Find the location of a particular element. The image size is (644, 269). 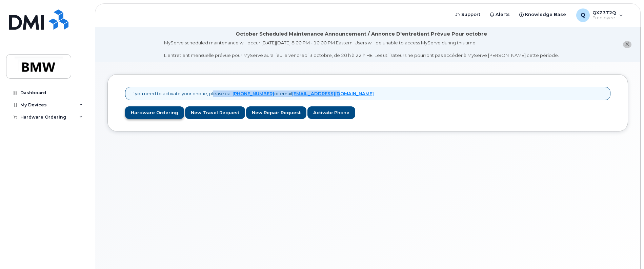

a: New Repair Request is located at coordinates (276, 113).